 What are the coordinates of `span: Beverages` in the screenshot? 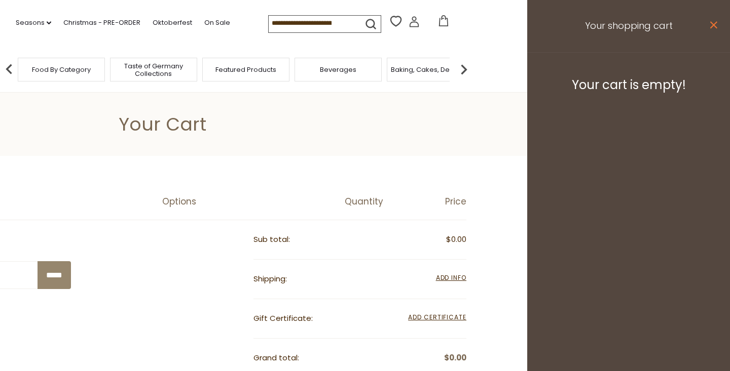 It's located at (338, 69).